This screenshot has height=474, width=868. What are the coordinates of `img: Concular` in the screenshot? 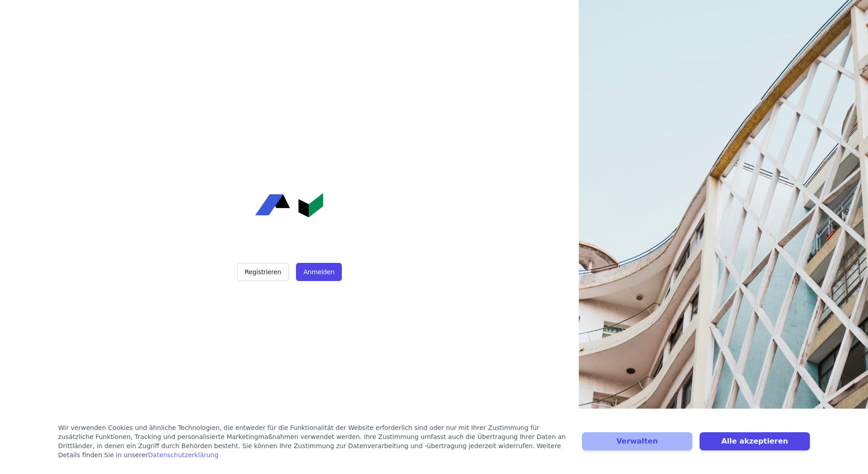 It's located at (290, 205).